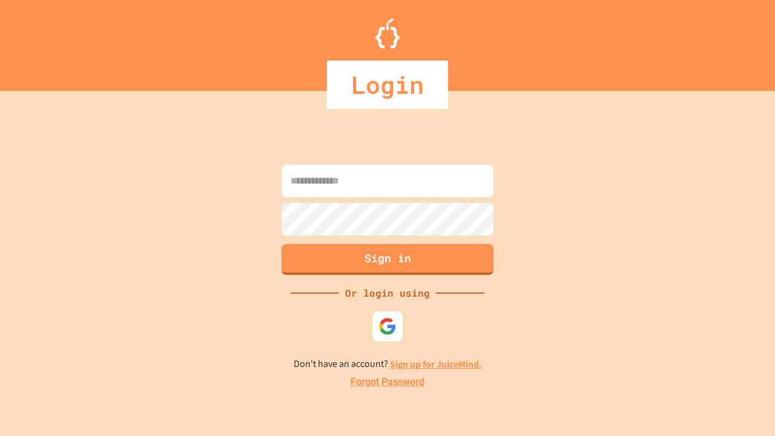 This screenshot has height=436, width=775. Describe the element at coordinates (387, 382) in the screenshot. I see `a: Forgot Password` at that location.